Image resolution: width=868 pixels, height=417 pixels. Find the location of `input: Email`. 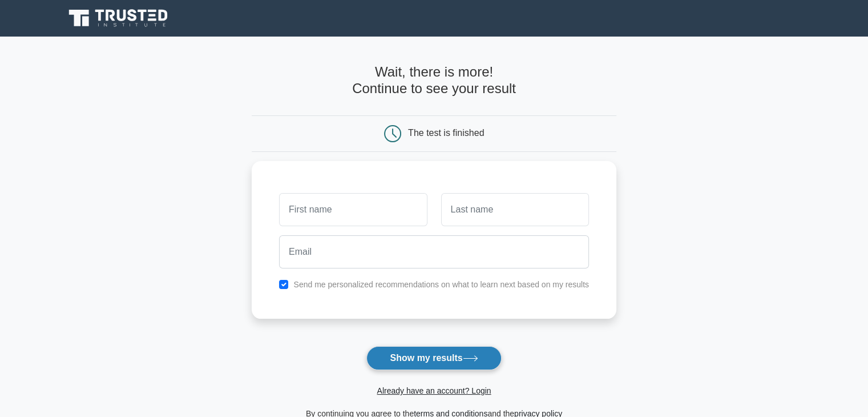

input: Email is located at coordinates (434, 252).